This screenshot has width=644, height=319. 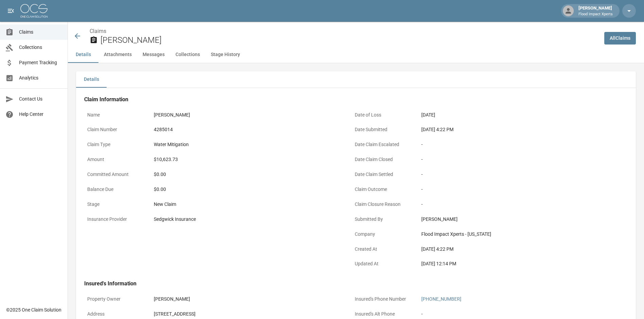 I want to click on p: Flood Impact Xperts, so click(x=595, y=15).